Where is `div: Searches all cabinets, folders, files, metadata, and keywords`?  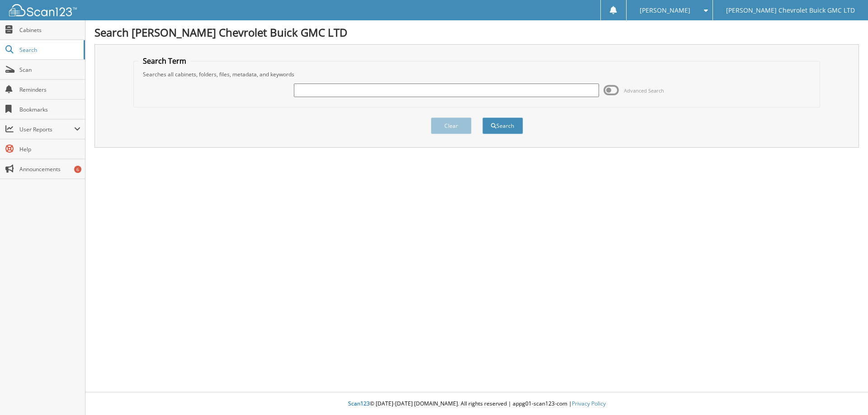
div: Searches all cabinets, folders, files, metadata, and keywords is located at coordinates (477, 74).